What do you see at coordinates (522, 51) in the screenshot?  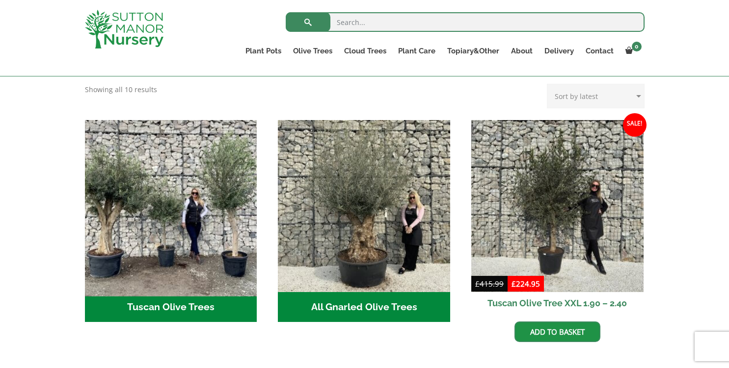 I see `a: About` at bounding box center [522, 51].